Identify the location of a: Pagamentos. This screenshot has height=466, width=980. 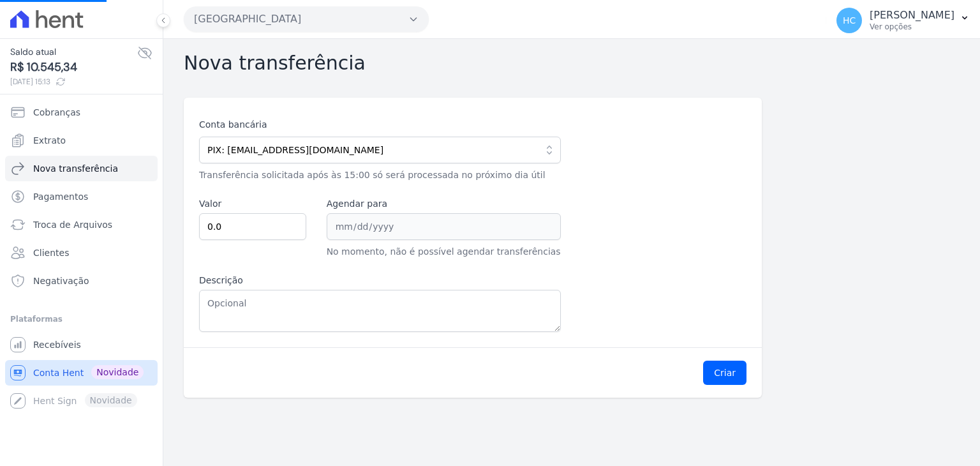
(81, 197).